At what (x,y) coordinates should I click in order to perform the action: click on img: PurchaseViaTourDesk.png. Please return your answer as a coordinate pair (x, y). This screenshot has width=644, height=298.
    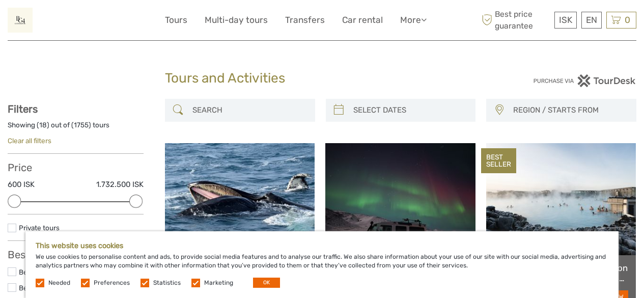
    Looking at the image, I should click on (584, 80).